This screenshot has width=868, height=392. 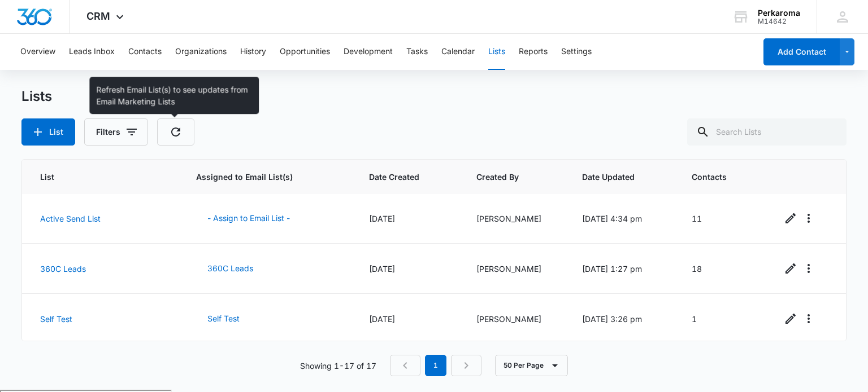 I want to click on button: Opportunities, so click(x=305, y=52).